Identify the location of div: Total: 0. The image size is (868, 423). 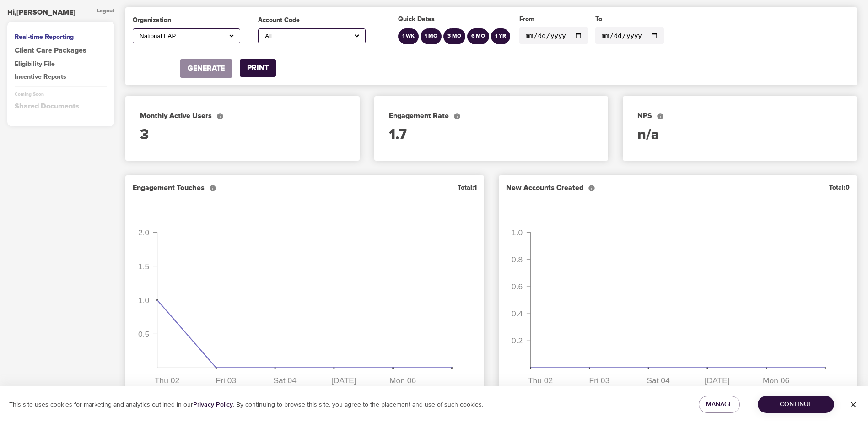
(840, 188).